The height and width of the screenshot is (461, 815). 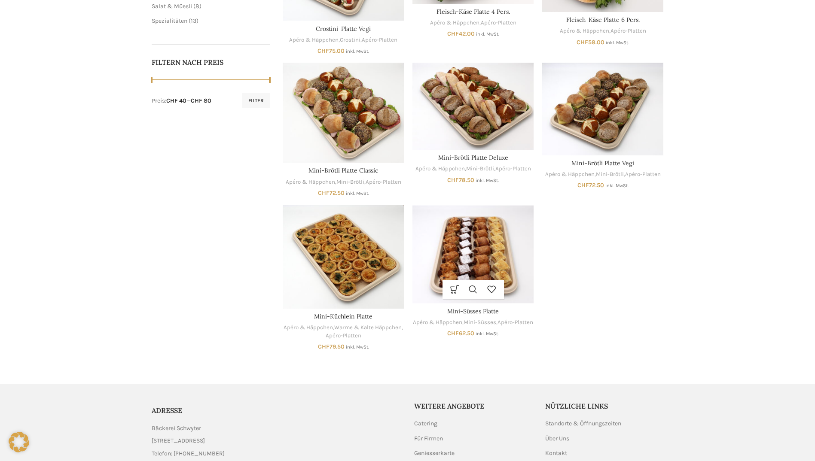 What do you see at coordinates (197, 6) in the screenshot?
I see `span: 8` at bounding box center [197, 6].